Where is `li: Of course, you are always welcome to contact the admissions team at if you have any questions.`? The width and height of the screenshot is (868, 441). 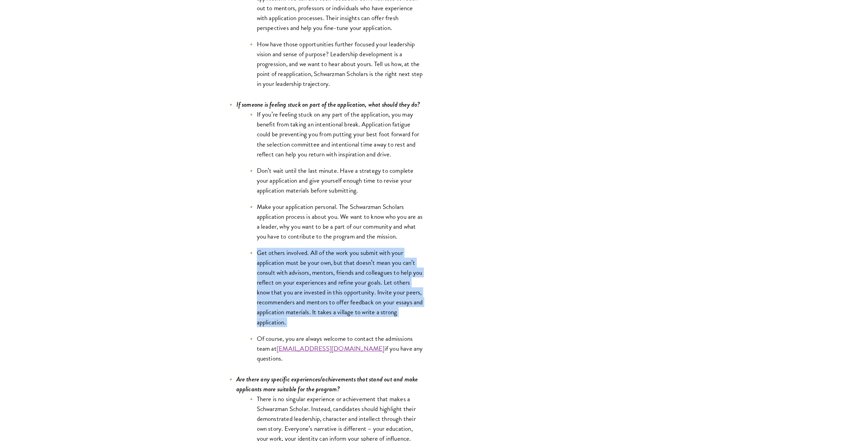 li: Of course, you are always welcome to contact the admissions team at if you have any questions. is located at coordinates (337, 348).